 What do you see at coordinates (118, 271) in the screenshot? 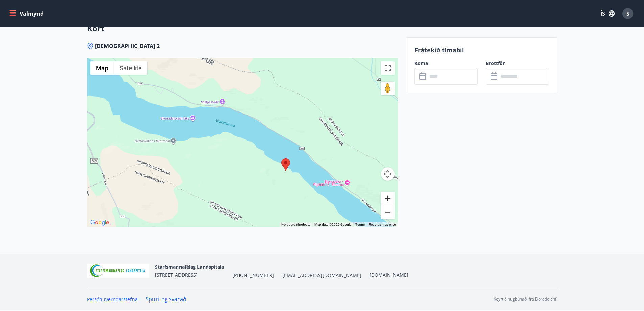
I see `img: 55zIgFoyM5pksCsVQ4sUOj1FUrQvjI8pi0QwpkWm.png` at bounding box center [118, 271].